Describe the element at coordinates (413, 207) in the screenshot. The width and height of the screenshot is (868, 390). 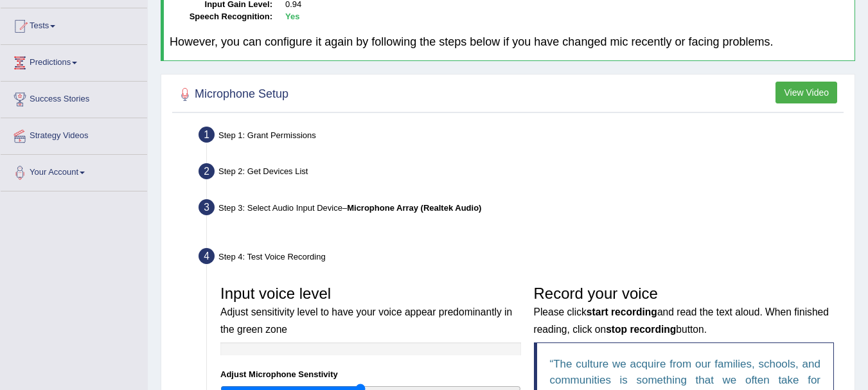
I see `b: Microphone Array (Realtek Audio)` at that location.